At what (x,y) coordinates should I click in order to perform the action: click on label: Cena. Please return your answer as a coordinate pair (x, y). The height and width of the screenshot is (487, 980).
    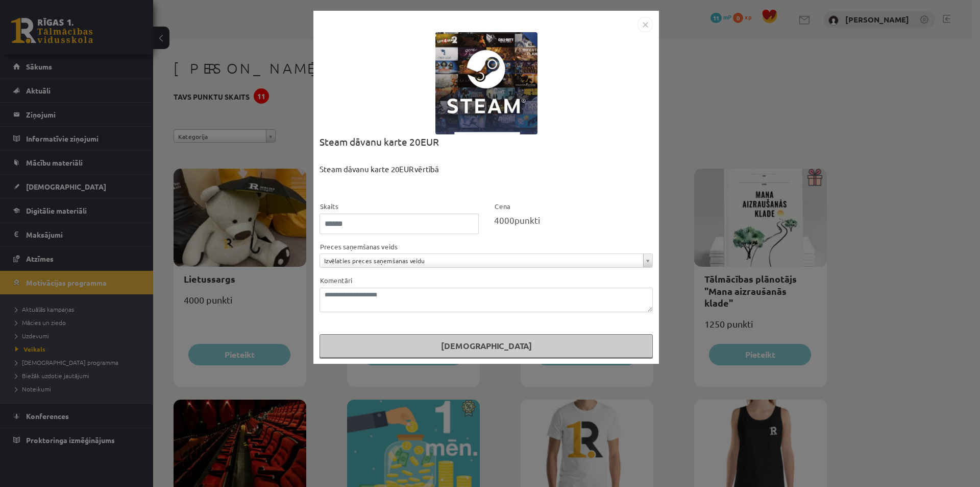
    Looking at the image, I should click on (502, 206).